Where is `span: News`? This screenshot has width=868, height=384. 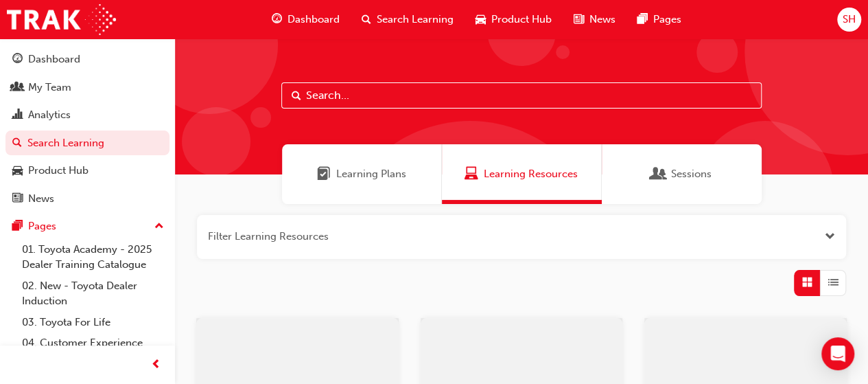 span: News is located at coordinates (602, 19).